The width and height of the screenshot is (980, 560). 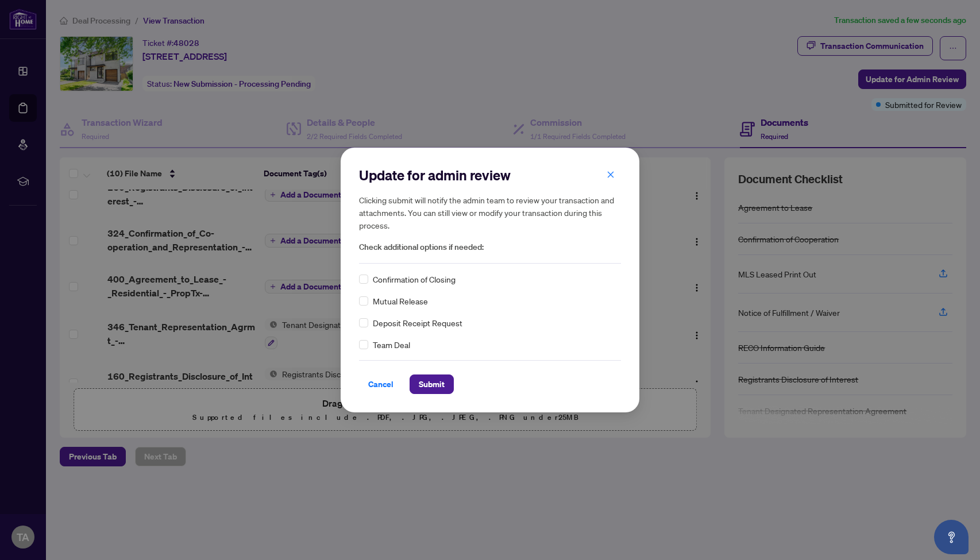 I want to click on span: Deposit Receipt Request, so click(x=417, y=323).